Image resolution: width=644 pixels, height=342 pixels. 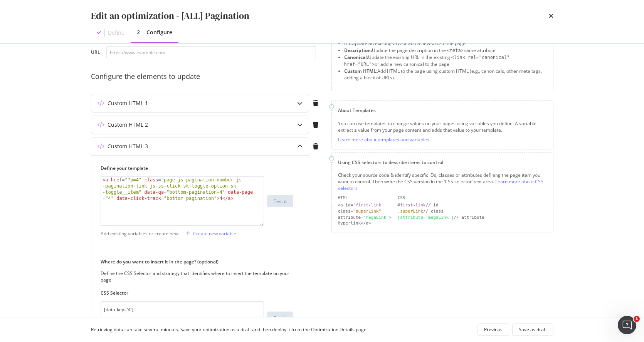 I want to click on li: Update the page description in the name attribute, so click(x=445, y=50).